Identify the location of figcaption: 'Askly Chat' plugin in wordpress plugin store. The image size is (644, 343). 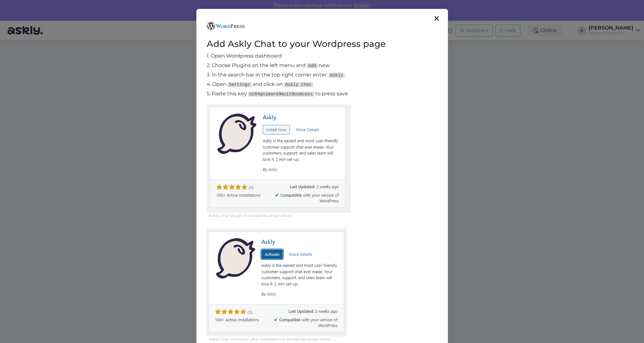
(323, 215).